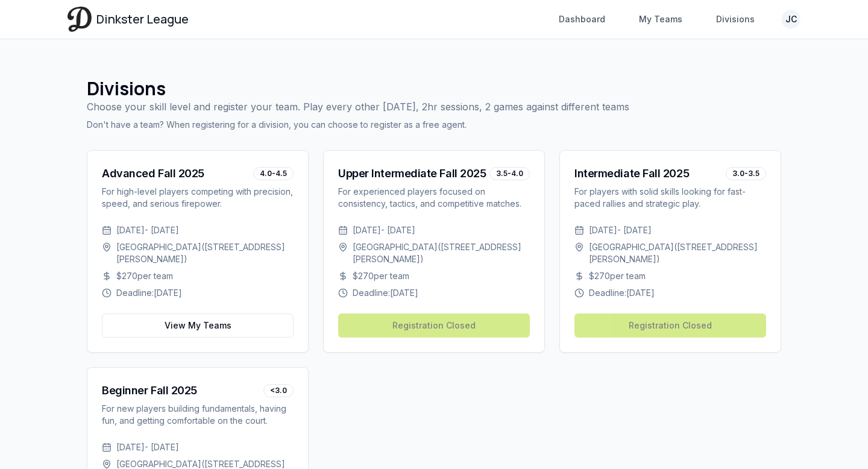 The height and width of the screenshot is (469, 868). Describe the element at coordinates (153, 173) in the screenshot. I see `div: Advanced Fall 2025` at that location.